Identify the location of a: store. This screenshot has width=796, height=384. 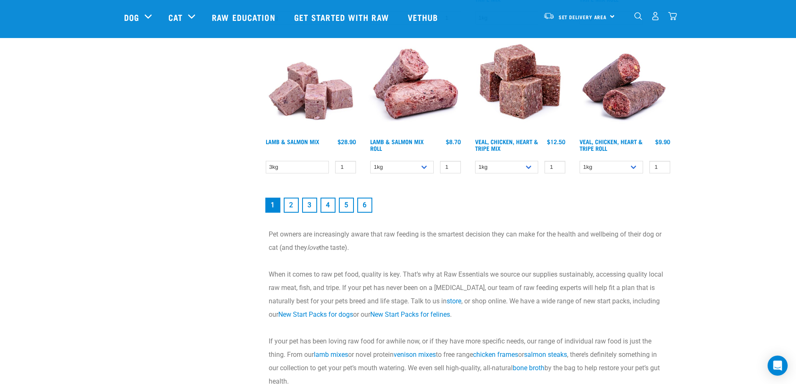
(454, 301).